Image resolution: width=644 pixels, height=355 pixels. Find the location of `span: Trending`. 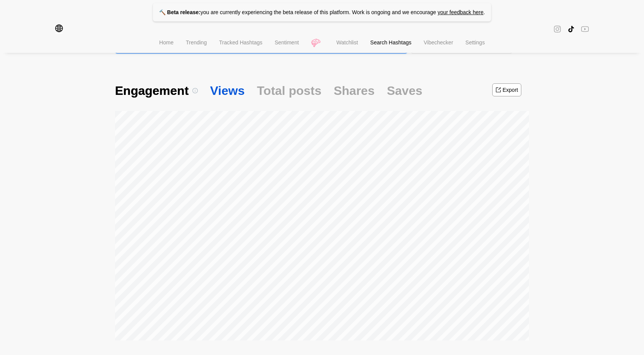

span: Trending is located at coordinates (196, 43).